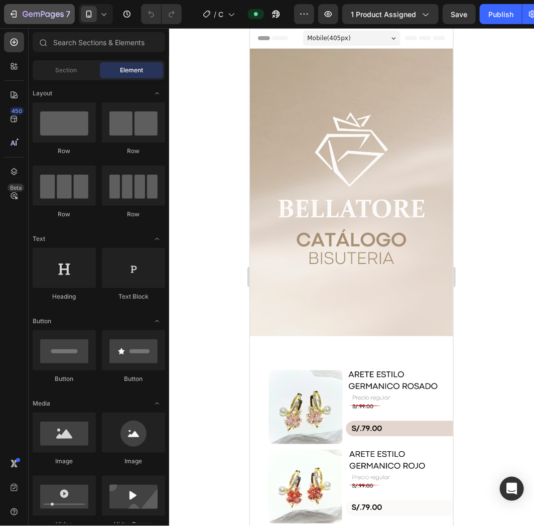  I want to click on span: Layout, so click(42, 93).